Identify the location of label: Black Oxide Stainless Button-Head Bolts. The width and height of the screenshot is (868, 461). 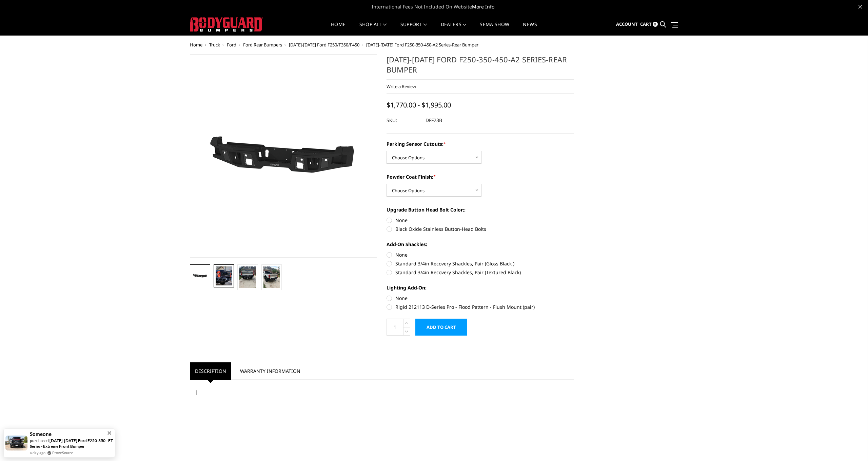
(480, 229).